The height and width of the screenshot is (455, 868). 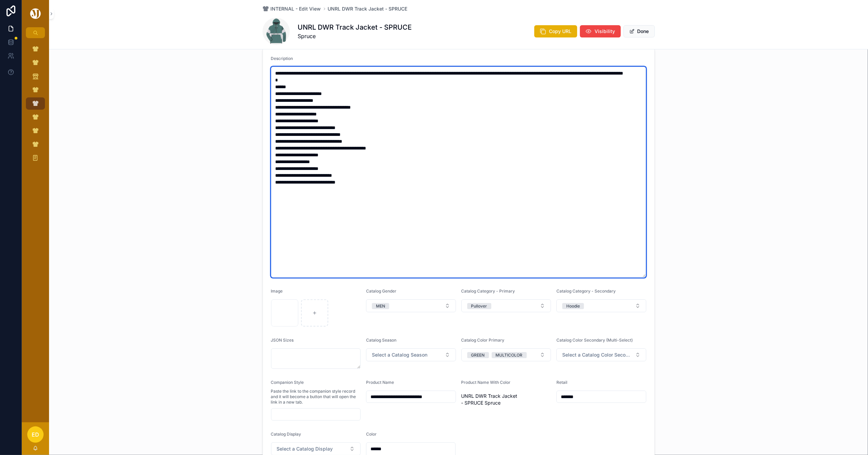 What do you see at coordinates (36, 13) in the screenshot?
I see `img: App logo` at bounding box center [36, 13].